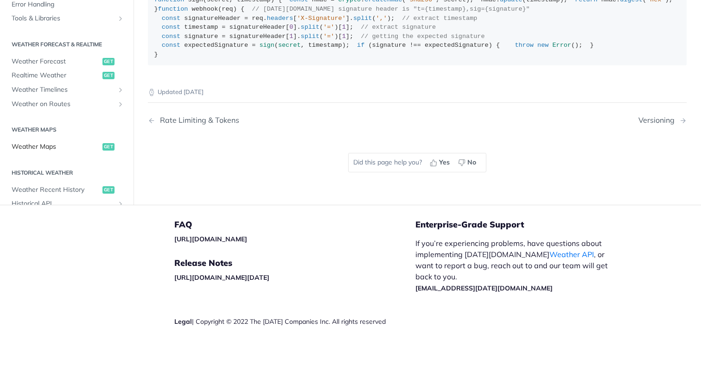 This screenshot has height=372, width=701. Describe the element at coordinates (173, 9) in the screenshot. I see `span: function` at that location.